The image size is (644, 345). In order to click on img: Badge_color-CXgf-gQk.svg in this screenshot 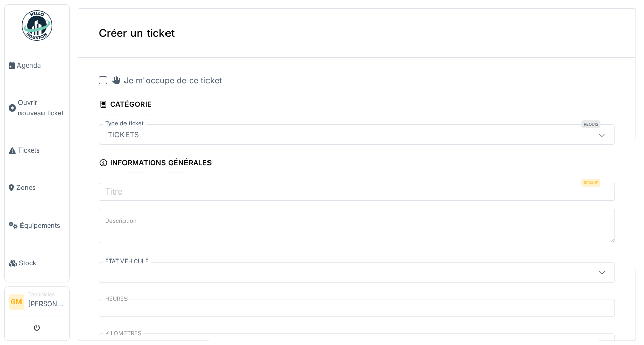, I will do `click(37, 26)`.